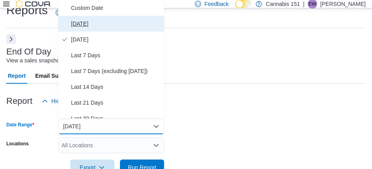  Describe the element at coordinates (116, 8) in the screenshot. I see `span: Custom Date` at that location.